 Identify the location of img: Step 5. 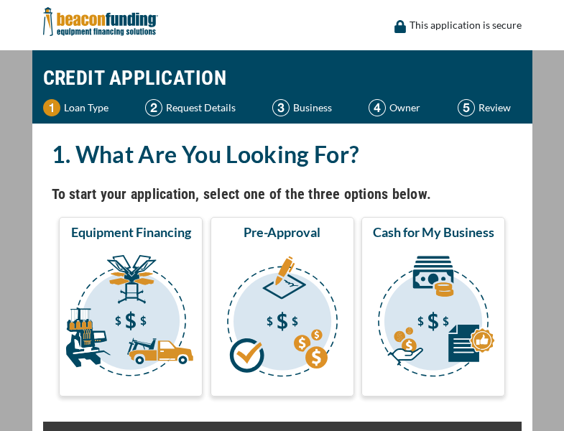
(467, 108).